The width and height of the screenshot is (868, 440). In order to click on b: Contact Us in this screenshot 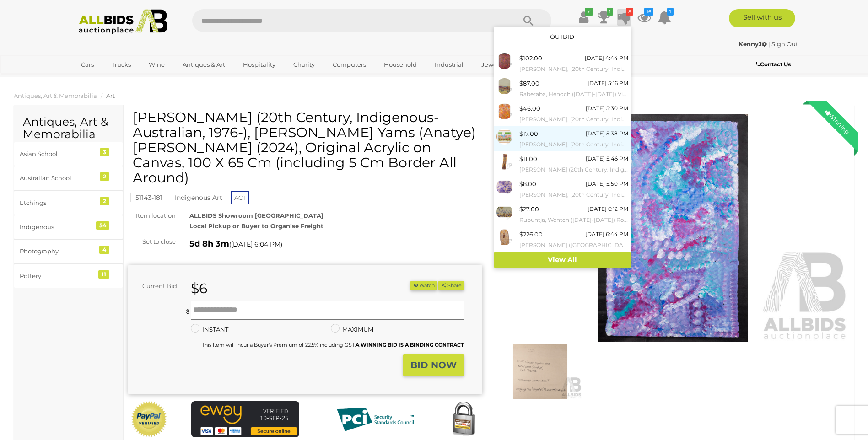, I will do `click(773, 64)`.